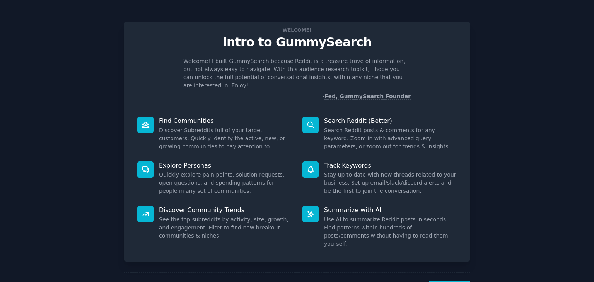 The image size is (594, 282). Describe the element at coordinates (390, 183) in the screenshot. I see `dd: Stay up to date with new threads related to your business. Set up email/slack/discord alerts and ...` at that location.